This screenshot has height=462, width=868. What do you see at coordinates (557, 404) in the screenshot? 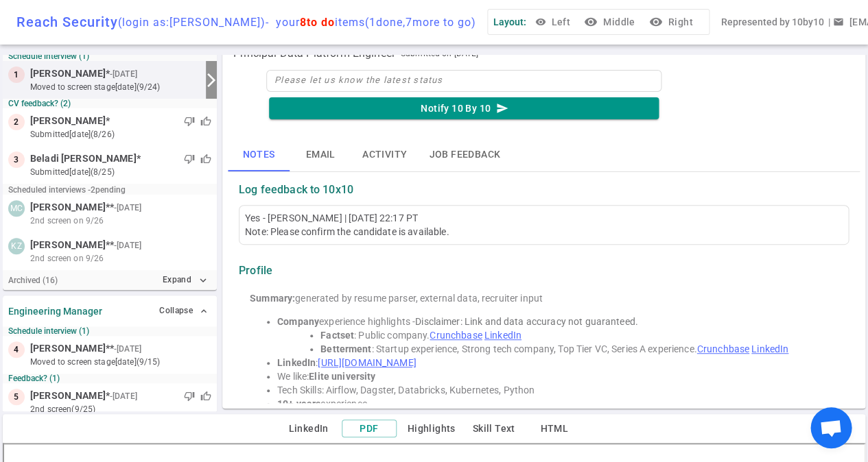
I see `li: experience` at bounding box center [557, 404].